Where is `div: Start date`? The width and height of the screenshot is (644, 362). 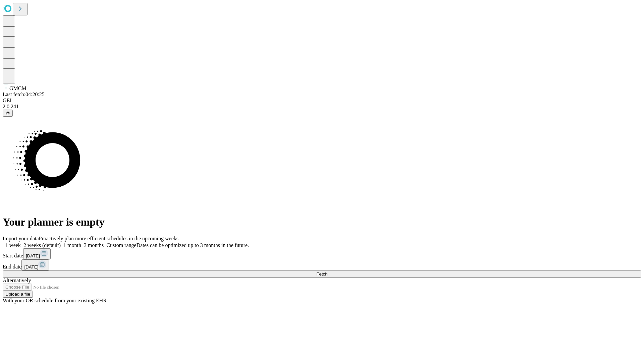 div: Start date is located at coordinates (322, 254).